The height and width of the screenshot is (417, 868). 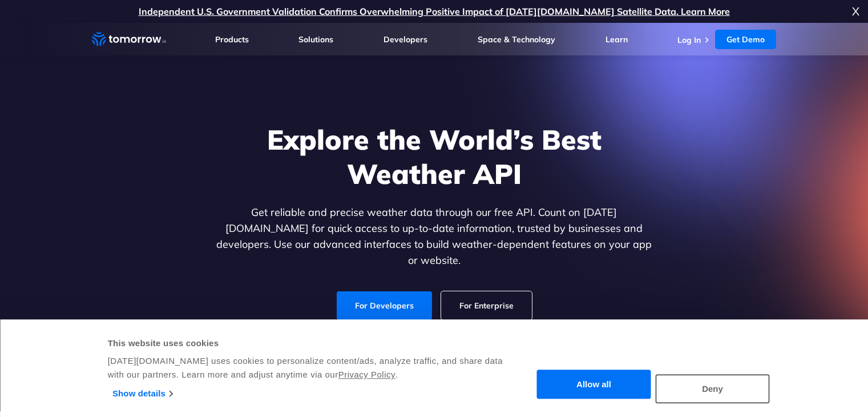 I want to click on button: Allow all, so click(x=594, y=384).